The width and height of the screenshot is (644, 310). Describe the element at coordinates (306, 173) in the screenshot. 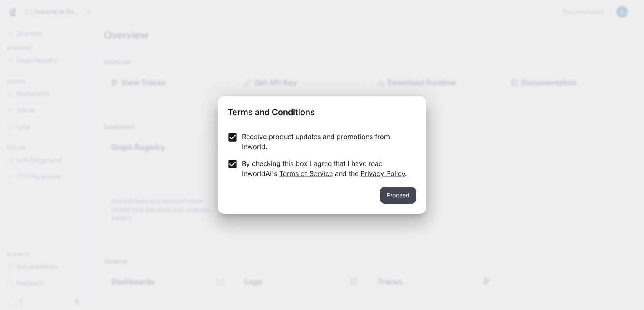

I see `a: Terms of Service` at that location.